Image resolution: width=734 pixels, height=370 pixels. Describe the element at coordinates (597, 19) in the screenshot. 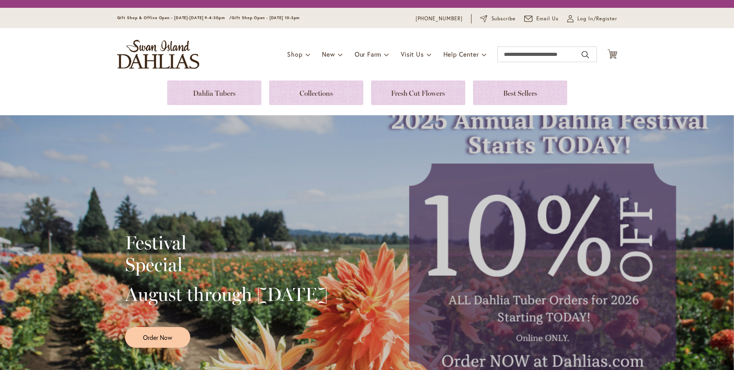

I see `span: Log In/Register` at that location.